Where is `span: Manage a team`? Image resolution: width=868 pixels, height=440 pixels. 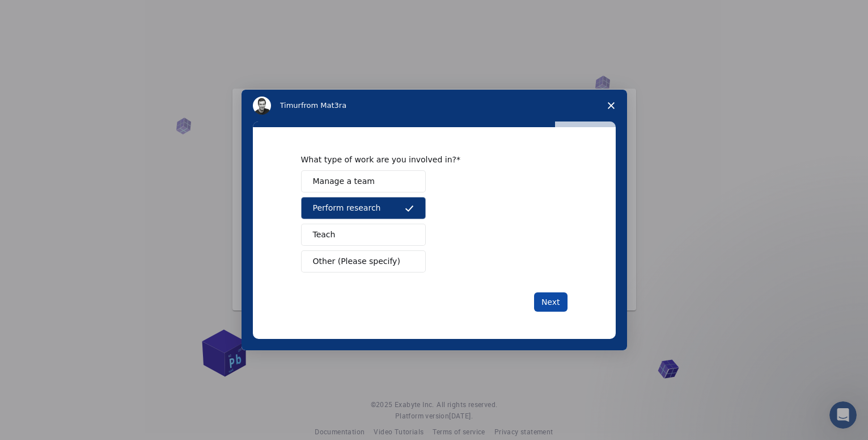 span: Manage a team is located at coordinates (343, 181).